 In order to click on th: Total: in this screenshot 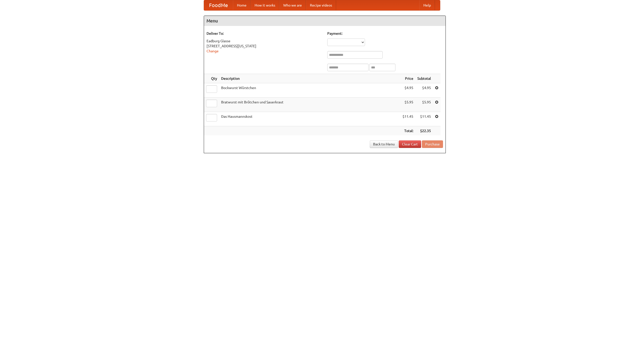, I will do `click(408, 131)`.